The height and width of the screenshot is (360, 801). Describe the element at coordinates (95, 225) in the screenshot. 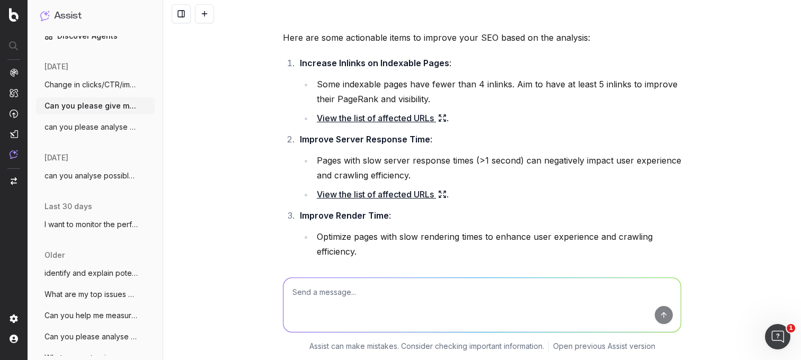

I see `button: I want to monitor the performance of pro` at that location.